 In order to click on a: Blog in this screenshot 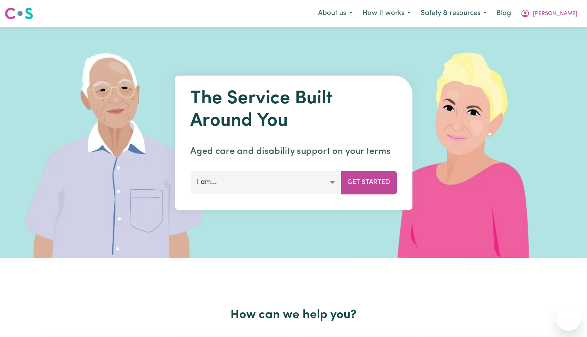, I will do `click(504, 14)`.